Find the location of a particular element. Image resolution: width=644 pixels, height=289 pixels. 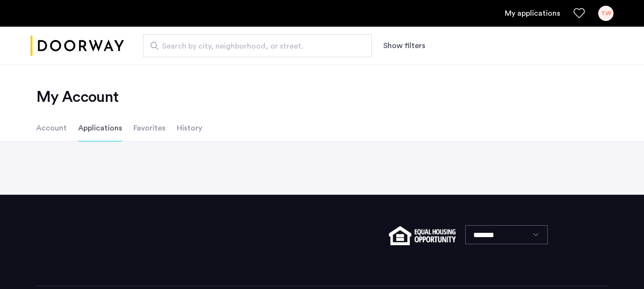

input: Apartment Search is located at coordinates (258, 46).